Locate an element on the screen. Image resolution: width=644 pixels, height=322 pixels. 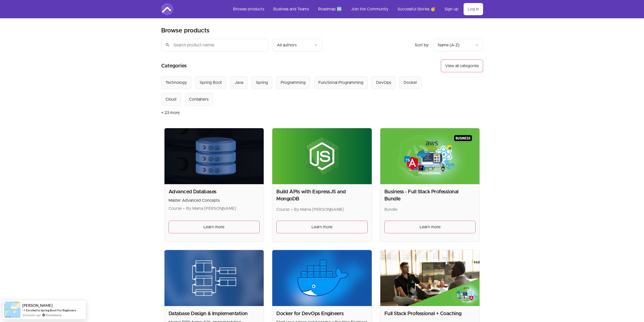
h2: Advanced Databases is located at coordinates (214, 192).